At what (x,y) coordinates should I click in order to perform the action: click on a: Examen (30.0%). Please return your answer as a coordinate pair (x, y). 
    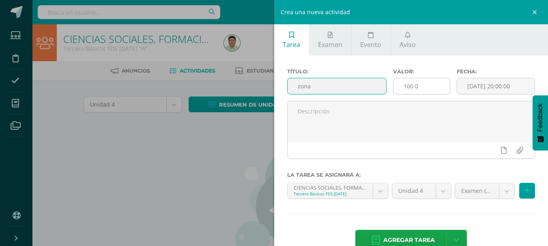
    Looking at the image, I should click on (485, 191).